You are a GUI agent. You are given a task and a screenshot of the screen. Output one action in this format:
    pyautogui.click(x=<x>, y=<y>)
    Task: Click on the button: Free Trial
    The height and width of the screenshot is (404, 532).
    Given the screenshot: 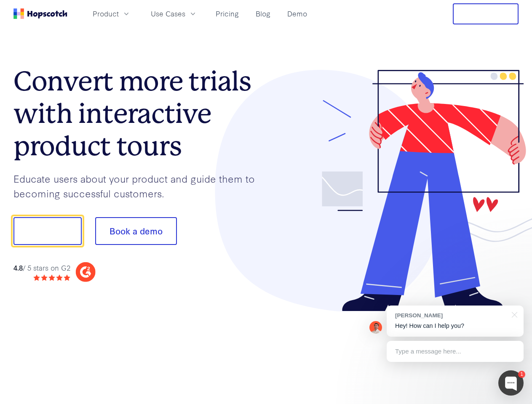 What is the action you would take?
    pyautogui.click(x=486, y=14)
    